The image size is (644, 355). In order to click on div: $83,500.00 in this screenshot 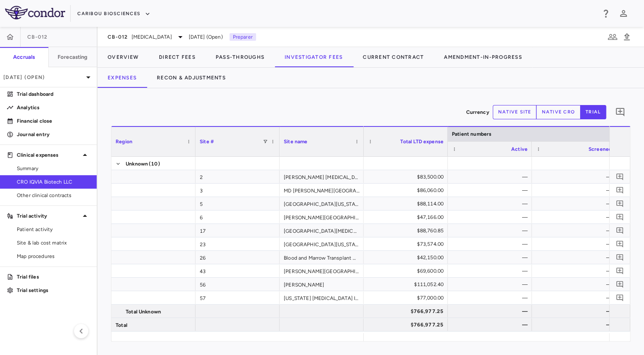, I will do `click(408, 177)`.